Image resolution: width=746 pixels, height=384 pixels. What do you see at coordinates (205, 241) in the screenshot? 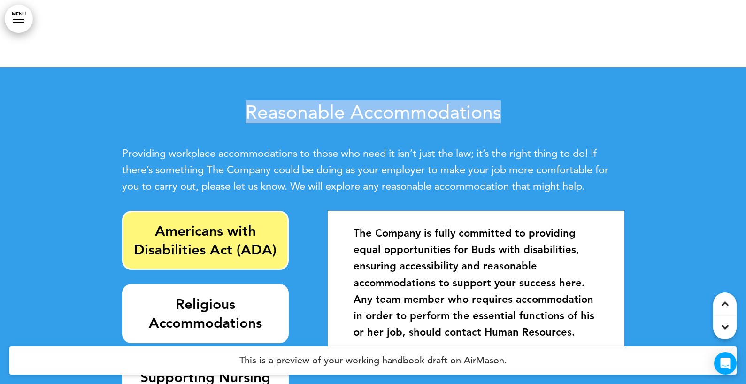
I see `strong: Americans with Disabilities Act (ADA)` at bounding box center [205, 241].